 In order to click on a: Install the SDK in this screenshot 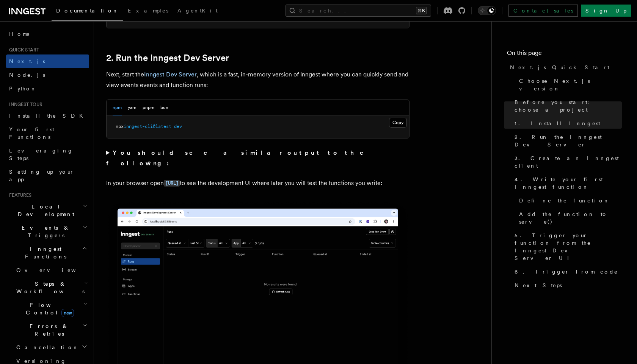, I will do `click(47, 116)`.